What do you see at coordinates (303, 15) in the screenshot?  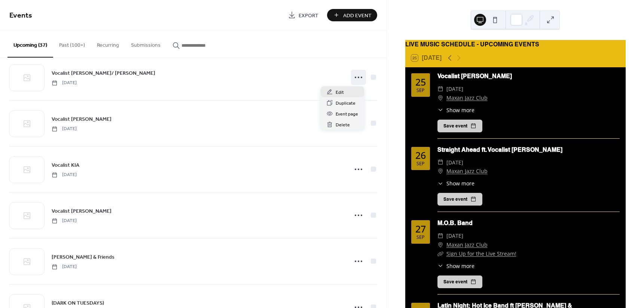 I see `a: Export` at bounding box center [303, 15].